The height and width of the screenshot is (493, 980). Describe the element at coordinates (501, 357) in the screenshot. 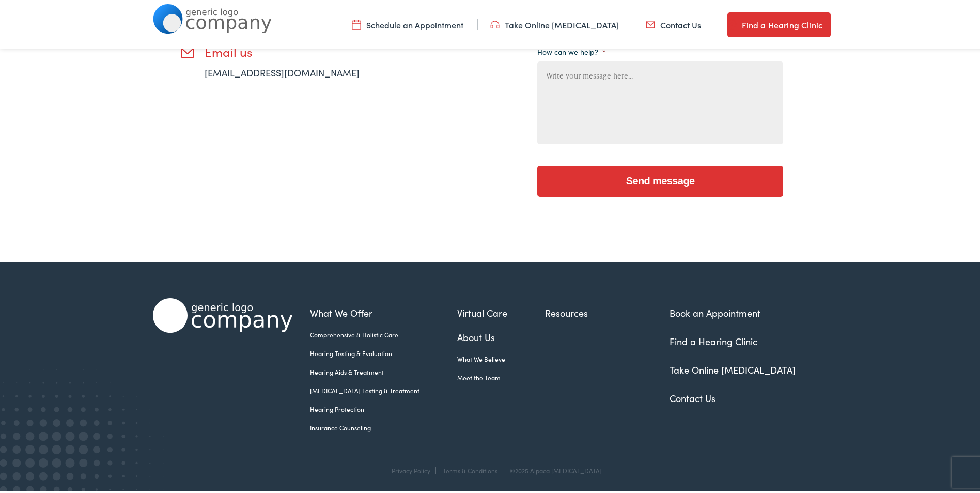

I see `a: What We Believe` at that location.